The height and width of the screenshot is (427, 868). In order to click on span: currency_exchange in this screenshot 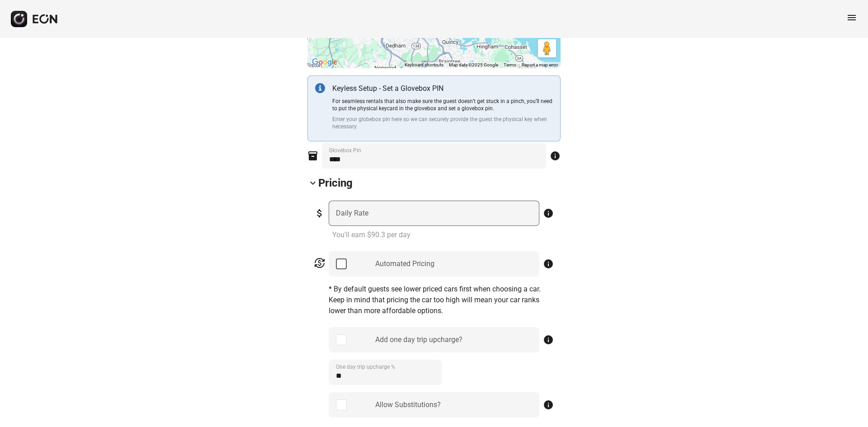, I will do `click(319, 263)`.